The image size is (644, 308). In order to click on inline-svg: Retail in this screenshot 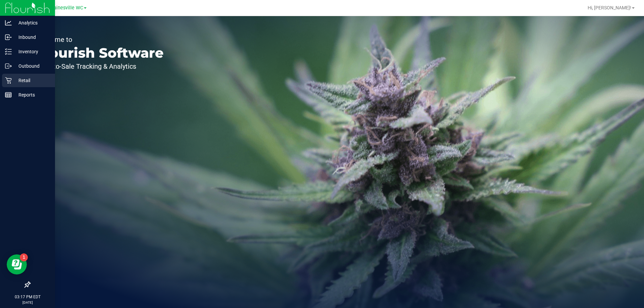, I will do `click(8, 80)`.